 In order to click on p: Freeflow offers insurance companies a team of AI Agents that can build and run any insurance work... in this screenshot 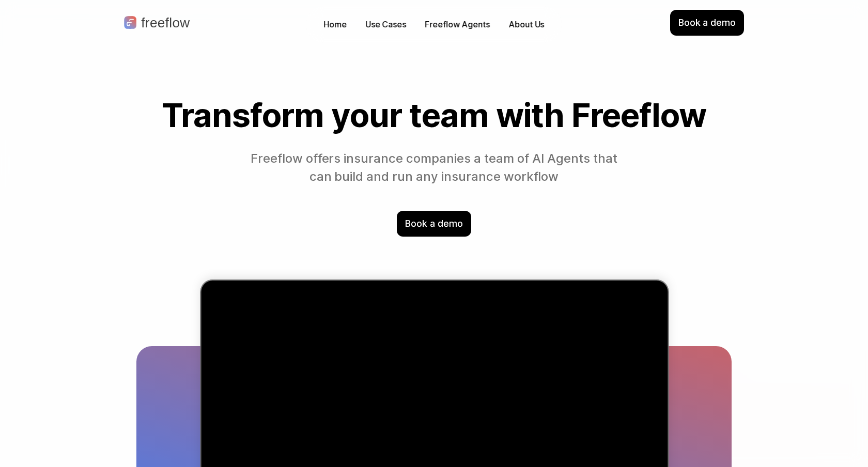, I will do `click(434, 168)`.